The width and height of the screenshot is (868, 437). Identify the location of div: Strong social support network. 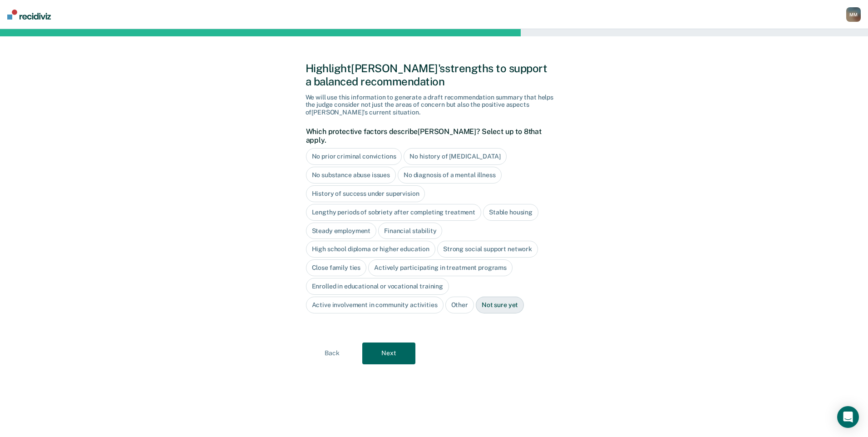
(488, 249).